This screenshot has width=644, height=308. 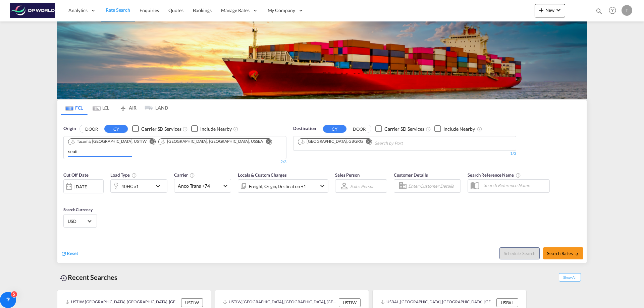 I want to click on span: Customer Details, so click(x=411, y=175).